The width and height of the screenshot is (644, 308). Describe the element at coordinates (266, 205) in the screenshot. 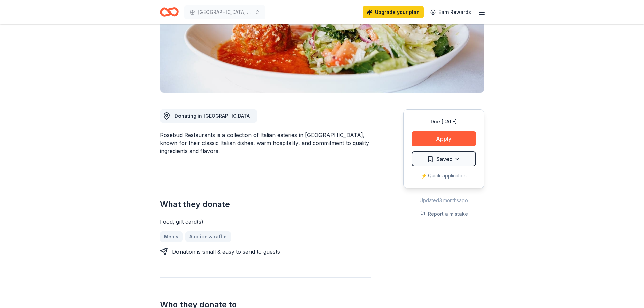

I see `h2: What they donate` at that location.